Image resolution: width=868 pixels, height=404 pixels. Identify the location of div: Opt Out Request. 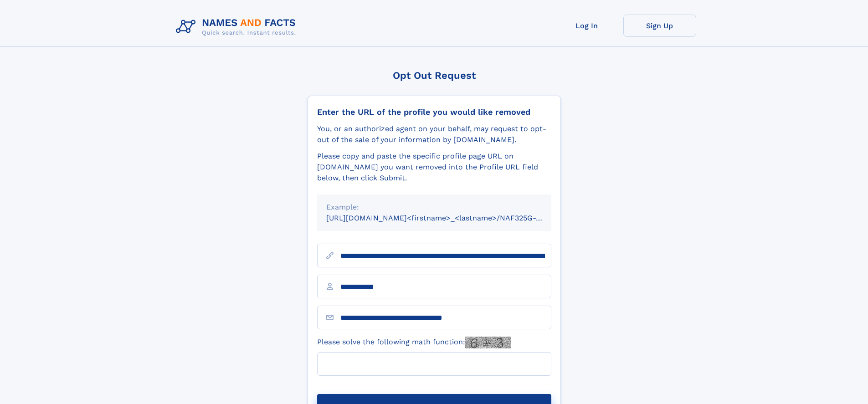
(434, 75).